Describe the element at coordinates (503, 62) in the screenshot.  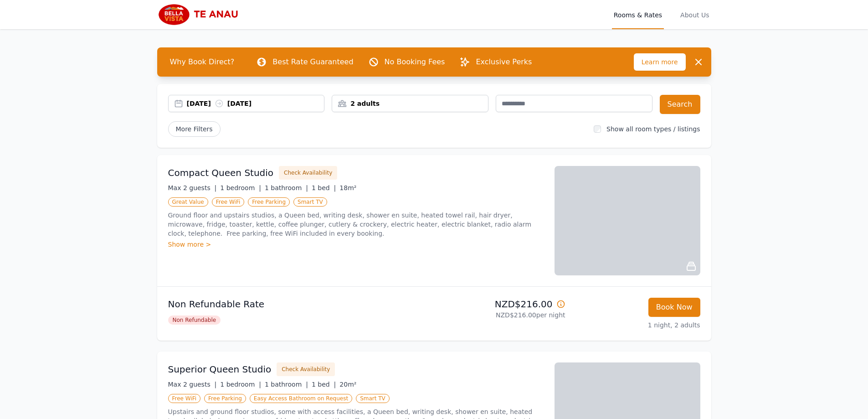
I see `p: Exclusive Perks` at that location.